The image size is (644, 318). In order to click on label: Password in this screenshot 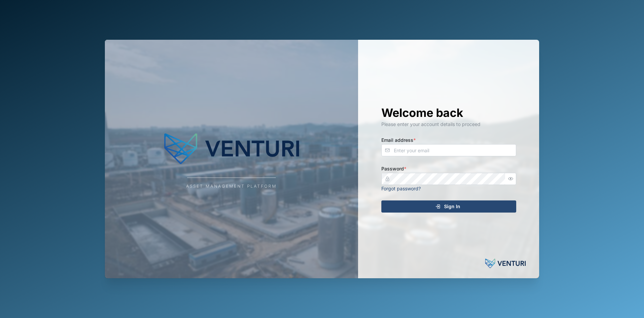, I will do `click(394, 169)`.